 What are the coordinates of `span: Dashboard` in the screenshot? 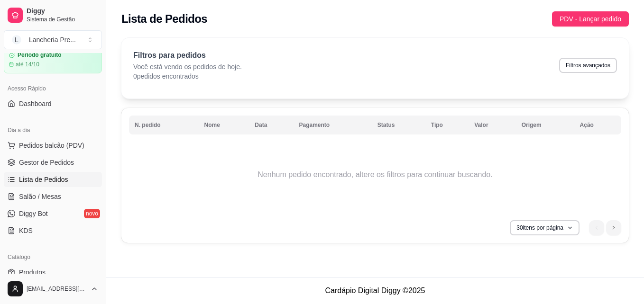 It's located at (35, 104).